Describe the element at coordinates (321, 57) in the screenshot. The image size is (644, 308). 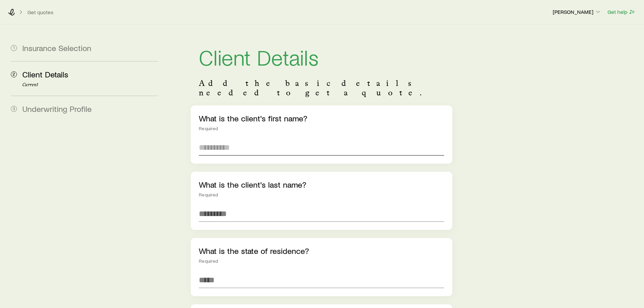
I see `h1: Client Details` at that location.